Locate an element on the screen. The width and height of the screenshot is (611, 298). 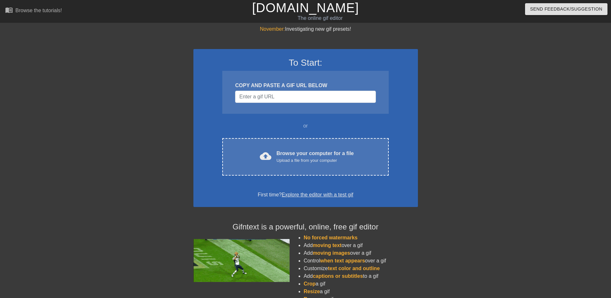
a: Explore the editor with a test gif is located at coordinates (317, 195).